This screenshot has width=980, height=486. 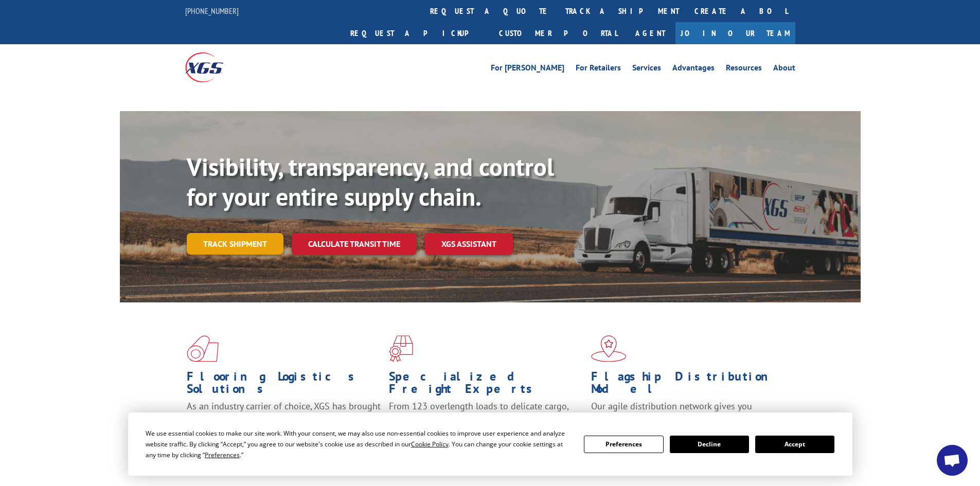 What do you see at coordinates (370, 181) in the screenshot?
I see `b: Visibility, transparency, and control for your entire supply chain.` at bounding box center [370, 181].